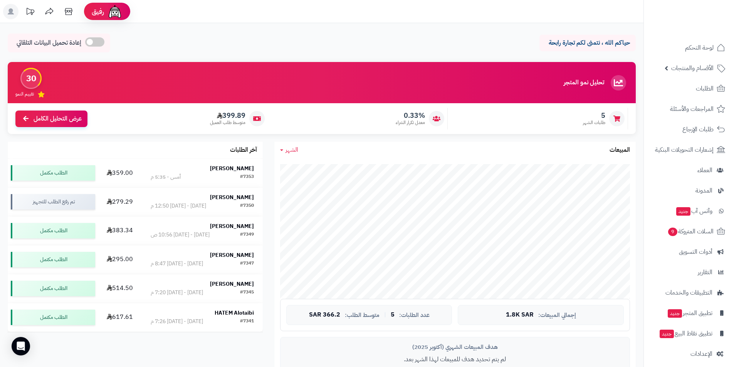 This screenshot has width=734, height=367. Describe the element at coordinates (362, 315) in the screenshot. I see `span: متوسط الطلب:` at that location.